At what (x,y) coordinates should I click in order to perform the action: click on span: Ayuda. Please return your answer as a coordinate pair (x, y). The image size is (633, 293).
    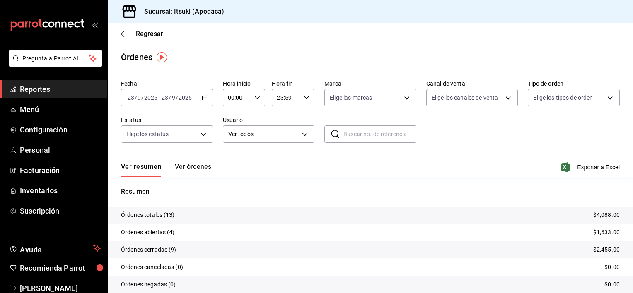
    Looking at the image, I should click on (55, 249).